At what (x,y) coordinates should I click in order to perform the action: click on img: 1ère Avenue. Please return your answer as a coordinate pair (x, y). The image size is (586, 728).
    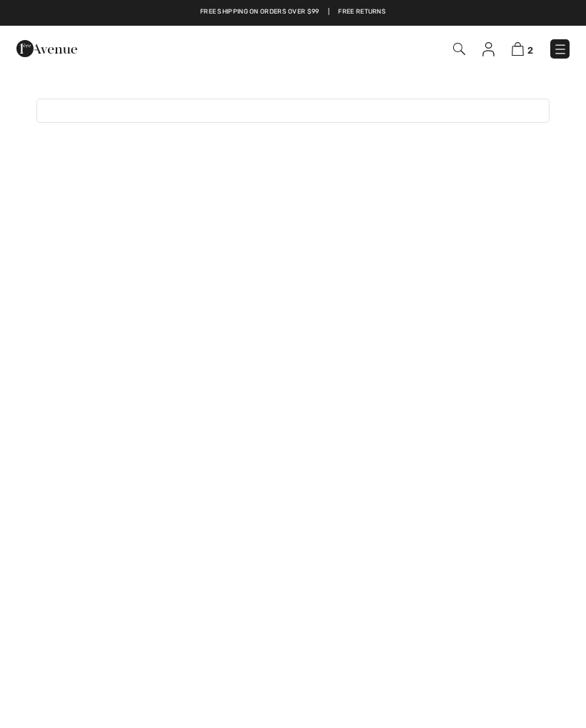
    Looking at the image, I should click on (46, 49).